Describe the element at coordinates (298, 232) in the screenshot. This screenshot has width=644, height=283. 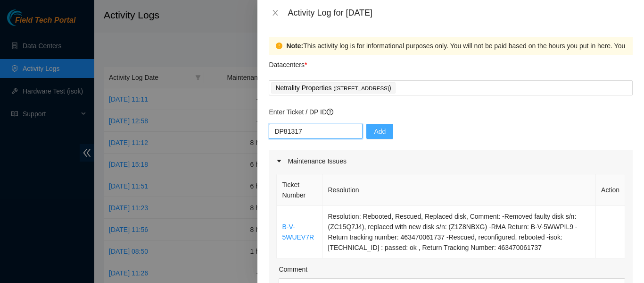
I see `a: B-V-5WUEV7R` at that location.